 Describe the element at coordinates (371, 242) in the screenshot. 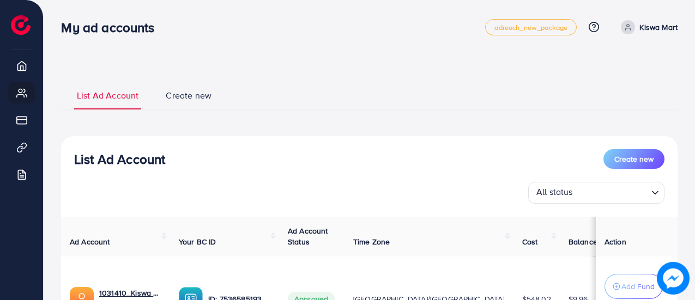

I see `span: Time Zone` at that location.